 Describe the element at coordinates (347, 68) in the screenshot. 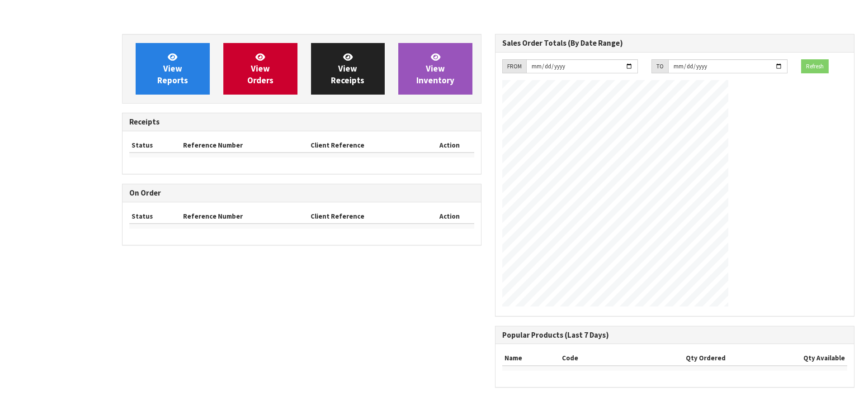

I see `span: View Receipts` at that location.